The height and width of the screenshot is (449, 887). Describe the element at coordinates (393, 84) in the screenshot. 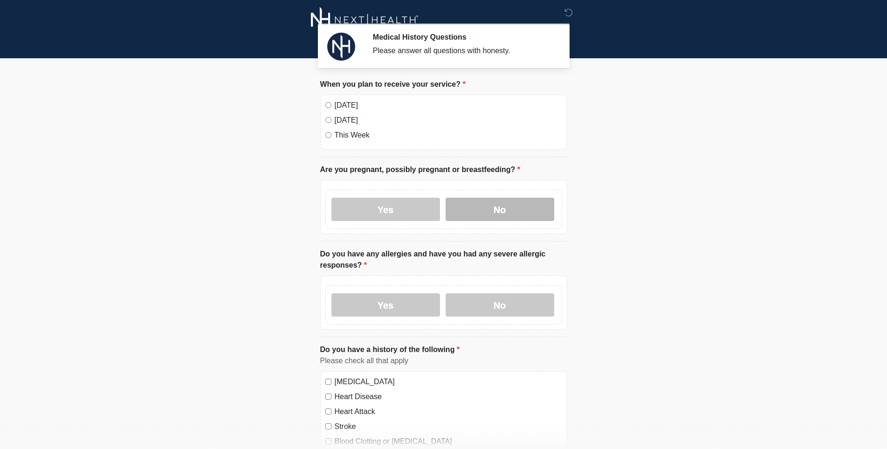

I see `label: When you plan to receive your service?` at that location.